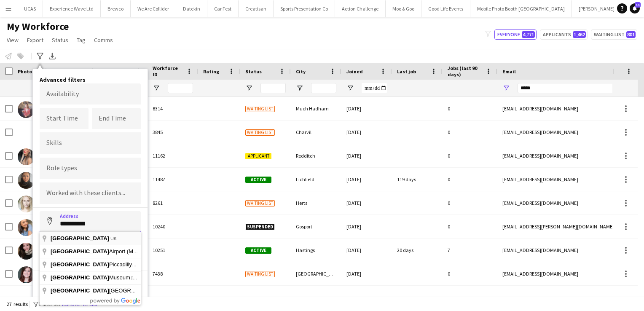 The height and width of the screenshot is (311, 644). What do you see at coordinates (515, 35) in the screenshot?
I see `button: Everyone4,771` at bounding box center [515, 35].